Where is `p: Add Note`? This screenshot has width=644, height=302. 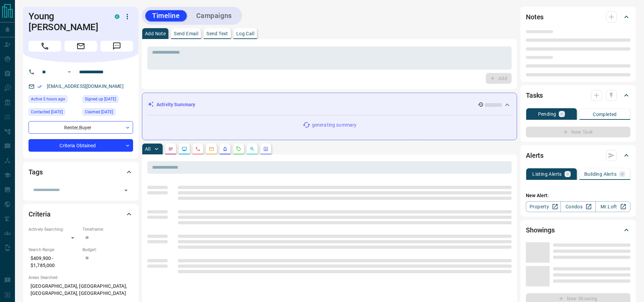
p: Add Note is located at coordinates (155, 33).